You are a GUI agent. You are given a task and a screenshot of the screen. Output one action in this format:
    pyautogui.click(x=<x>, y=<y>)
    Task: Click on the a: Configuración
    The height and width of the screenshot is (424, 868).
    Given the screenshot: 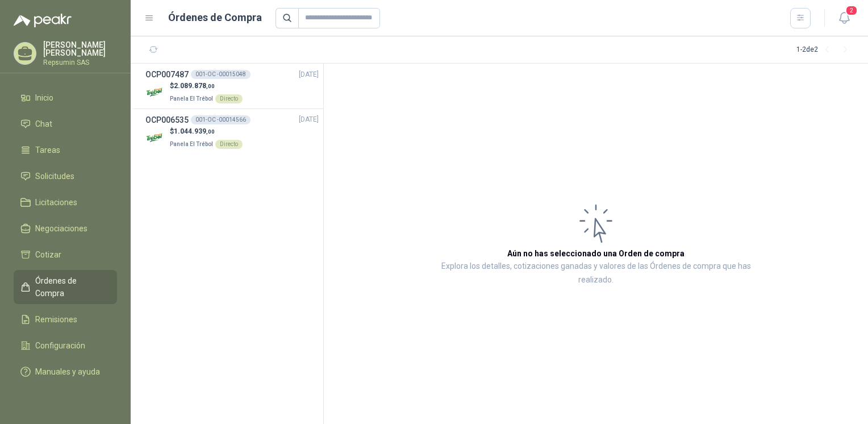 What is the action you would take?
    pyautogui.click(x=65, y=346)
    